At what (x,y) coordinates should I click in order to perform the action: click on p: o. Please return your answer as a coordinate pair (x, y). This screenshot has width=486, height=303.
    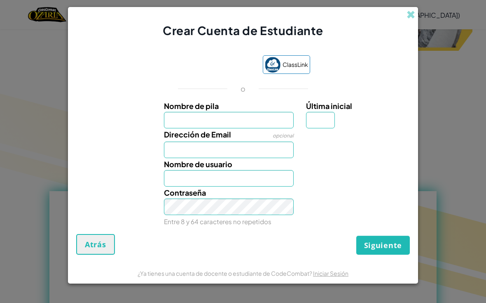
    Looking at the image, I should click on (243, 89).